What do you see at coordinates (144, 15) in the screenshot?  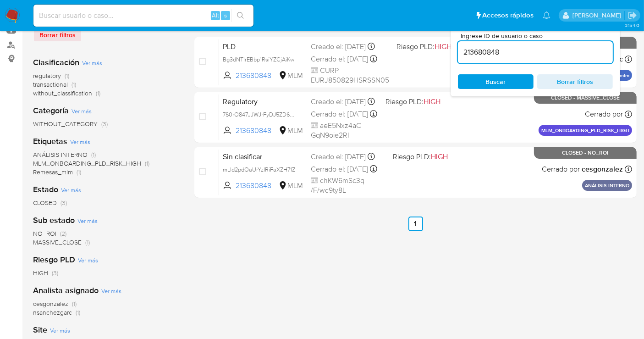 I see `input: Buscar usuario o caso...` at bounding box center [144, 15].